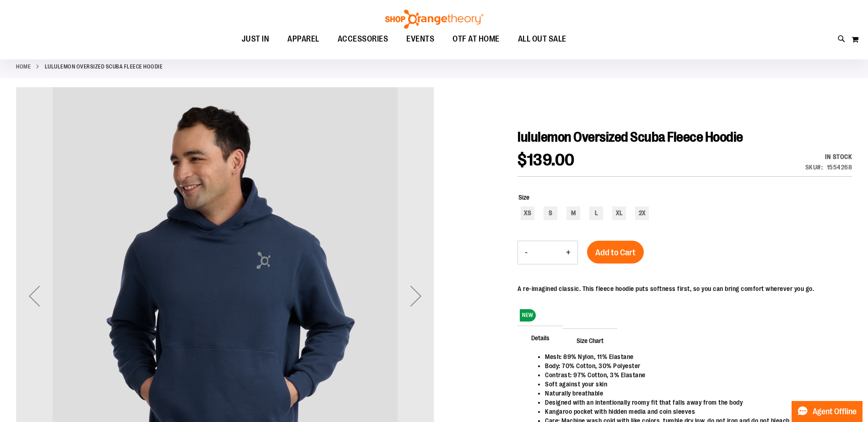 Image resolution: width=868 pixels, height=422 pixels. I want to click on span: NEW, so click(528, 315).